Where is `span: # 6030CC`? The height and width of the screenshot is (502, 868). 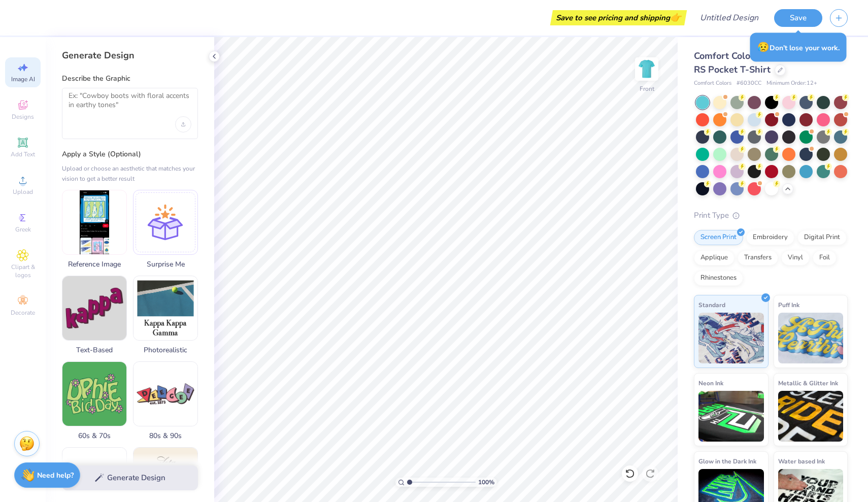 span: # 6030CC is located at coordinates (748, 83).